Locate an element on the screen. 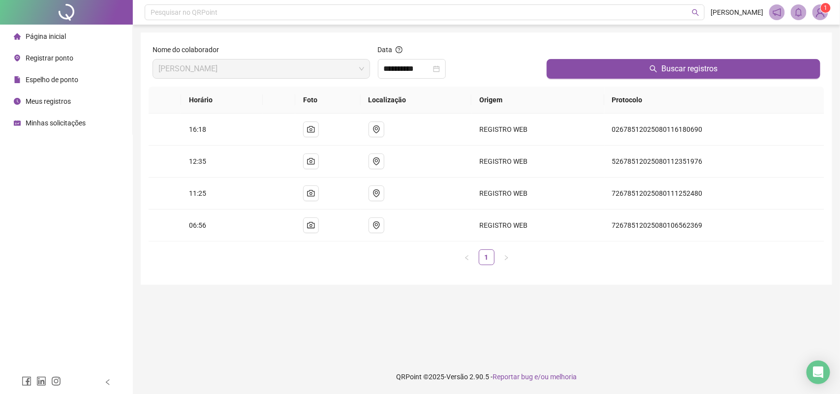 This screenshot has height=394, width=840. span: Espelho de ponto is located at coordinates (52, 80).